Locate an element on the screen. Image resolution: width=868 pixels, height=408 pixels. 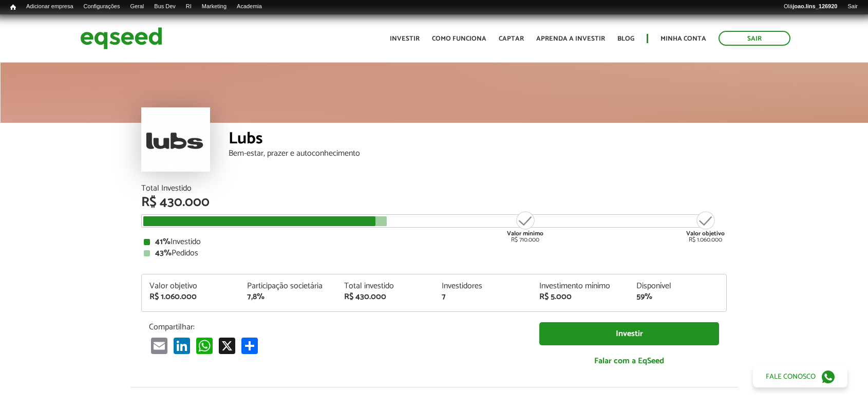
div: Bem-estar, prazer e autoconhecimento is located at coordinates (478, 153).